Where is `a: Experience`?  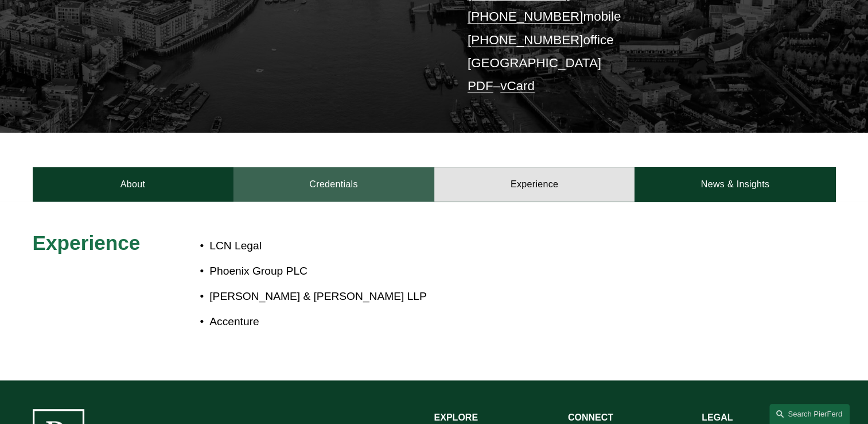 a: Experience is located at coordinates (535, 184).